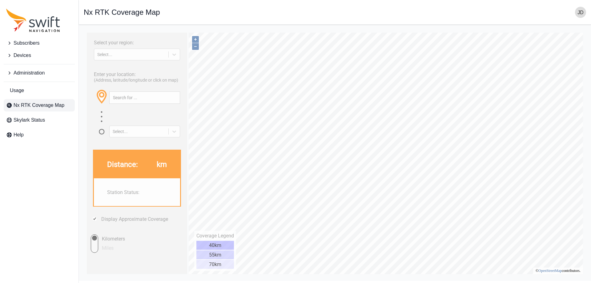 This screenshot has width=591, height=283. What do you see at coordinates (39, 43) in the screenshot?
I see `button: Subscribers` at bounding box center [39, 43].